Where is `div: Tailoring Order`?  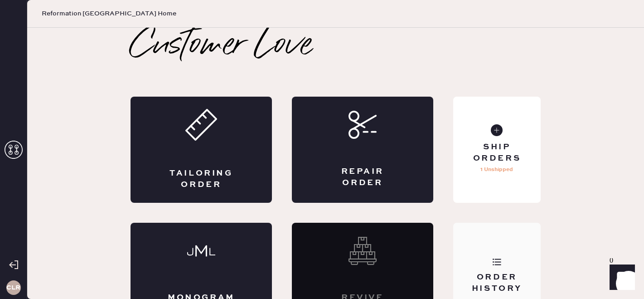
div: Tailoring Order is located at coordinates (201, 179).